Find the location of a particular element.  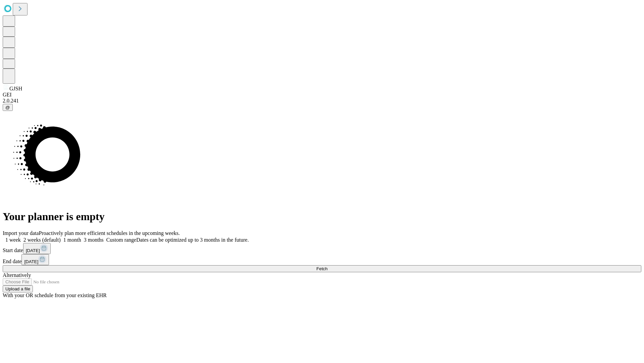

span: Import your data is located at coordinates (21, 233).